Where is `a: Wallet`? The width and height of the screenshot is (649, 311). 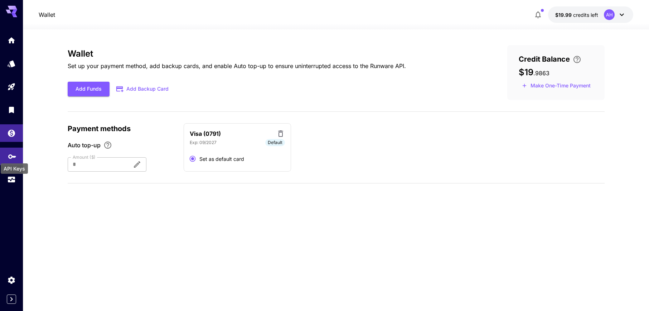 a: Wallet is located at coordinates (47, 15).